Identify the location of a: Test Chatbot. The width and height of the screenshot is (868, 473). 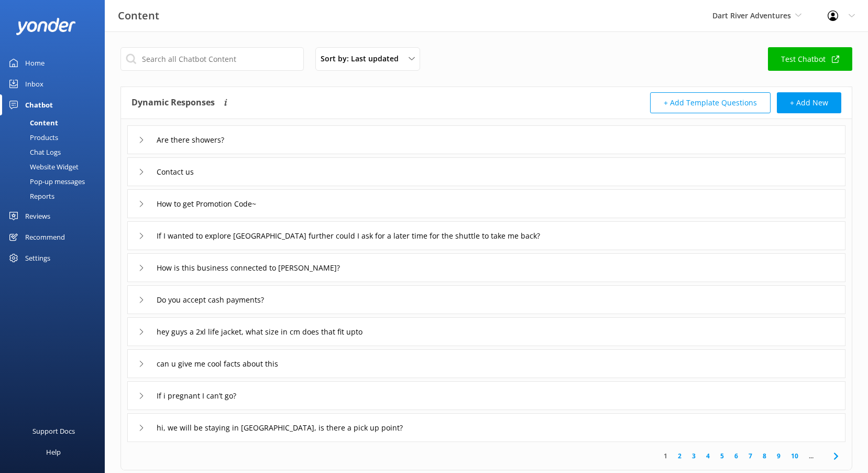
(810, 59).